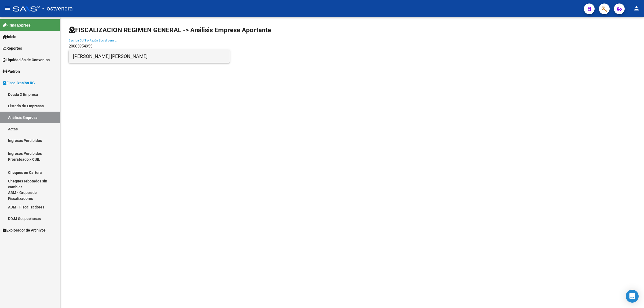 The image size is (644, 308). Describe the element at coordinates (17, 25) in the screenshot. I see `span: Firma Express` at that location.